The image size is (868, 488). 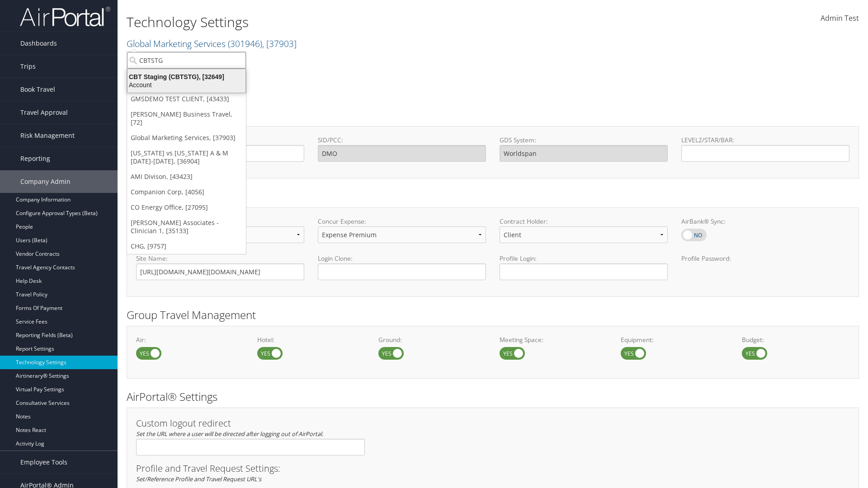 What do you see at coordinates (311, 340) in the screenshot?
I see `label: Hotel:` at bounding box center [311, 340].